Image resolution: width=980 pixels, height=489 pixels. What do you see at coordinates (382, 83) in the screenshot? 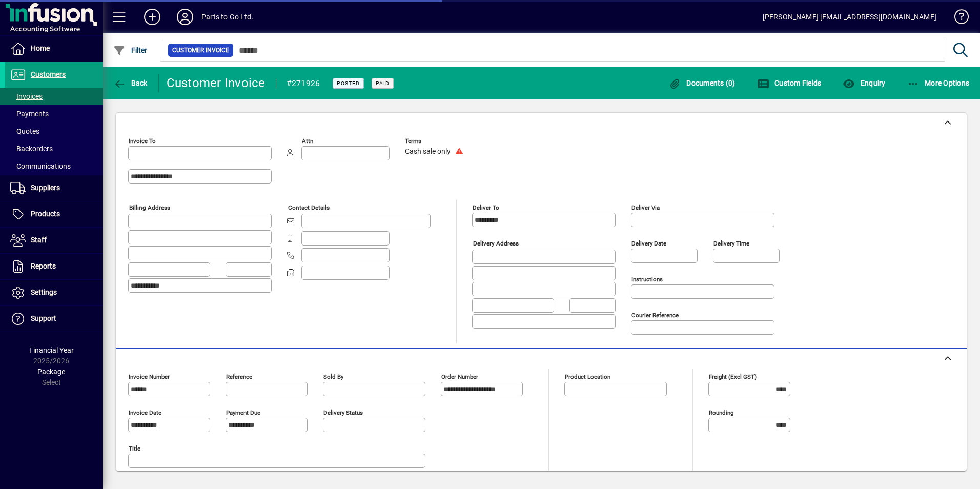
I see `span: Paid` at bounding box center [382, 83].